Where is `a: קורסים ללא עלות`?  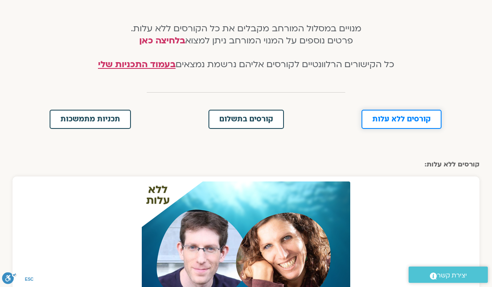
a: קורסים ללא עלות is located at coordinates (401, 119).